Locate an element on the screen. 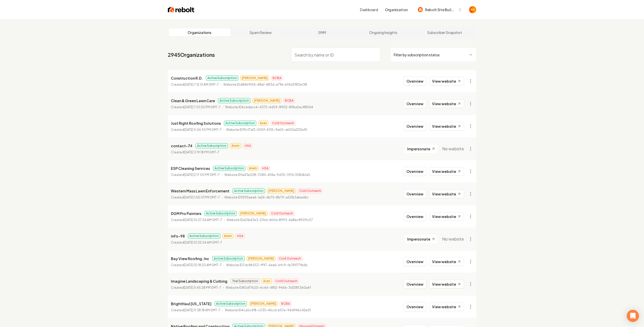 The image size is (644, 327). p: Western Mass Lawn Enforcement is located at coordinates (200, 191).